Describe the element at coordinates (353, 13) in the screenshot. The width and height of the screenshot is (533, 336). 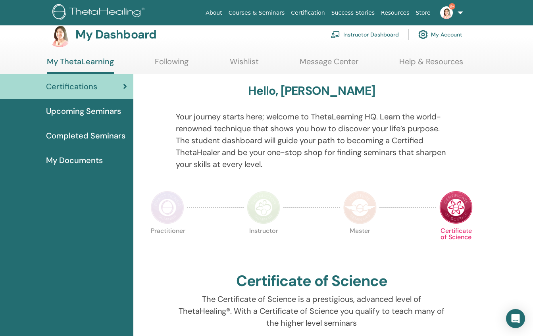
I see `a: Success Stories` at that location.